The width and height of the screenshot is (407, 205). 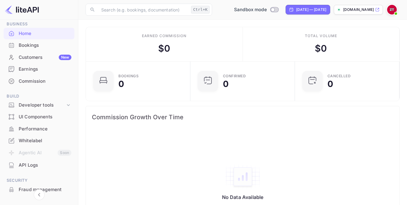 What do you see at coordinates (65, 57) in the screenshot?
I see `div: New` at bounding box center [65, 57].